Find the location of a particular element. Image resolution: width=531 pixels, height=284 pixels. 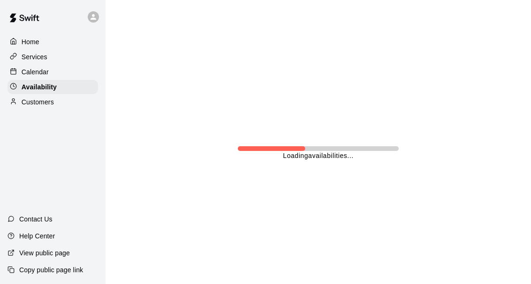

a: Customers is located at coordinates (53, 102).